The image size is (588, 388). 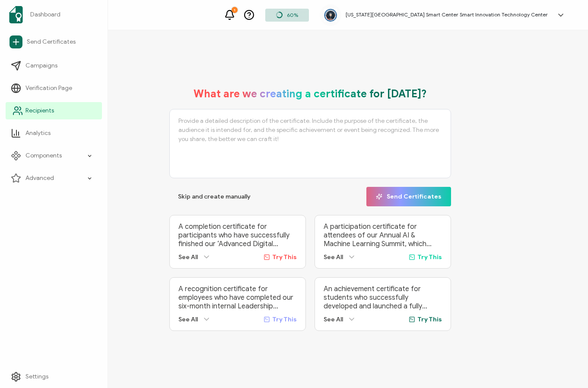 What do you see at coordinates (41, 66) in the screenshot?
I see `span: Campaigns` at bounding box center [41, 66].